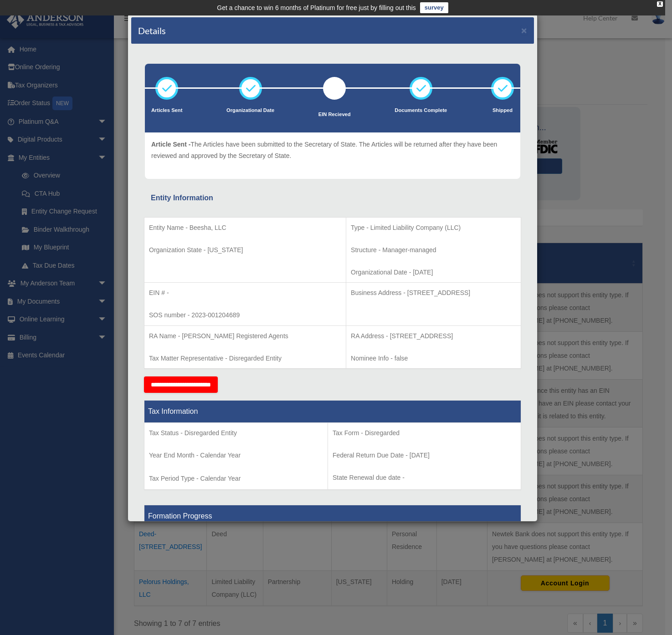 The height and width of the screenshot is (635, 672). Describe the element at coordinates (659, 4) in the screenshot. I see `div: close` at that location.